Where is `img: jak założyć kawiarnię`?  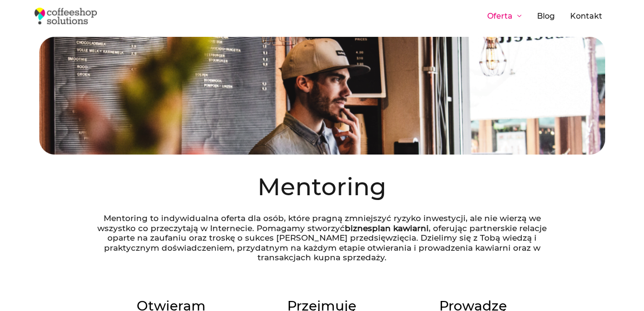
img: jak założyć kawiarnię is located at coordinates (322, 96).